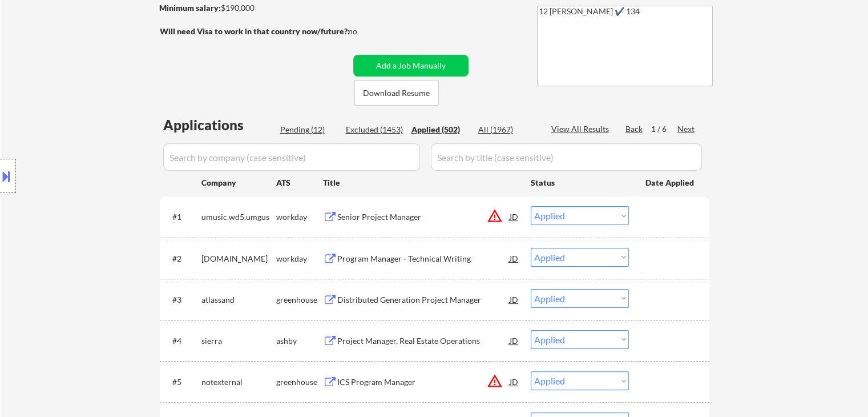 The height and width of the screenshot is (417, 868). What do you see at coordinates (309, 130) in the screenshot?
I see `div: Pending (12)` at bounding box center [309, 130].